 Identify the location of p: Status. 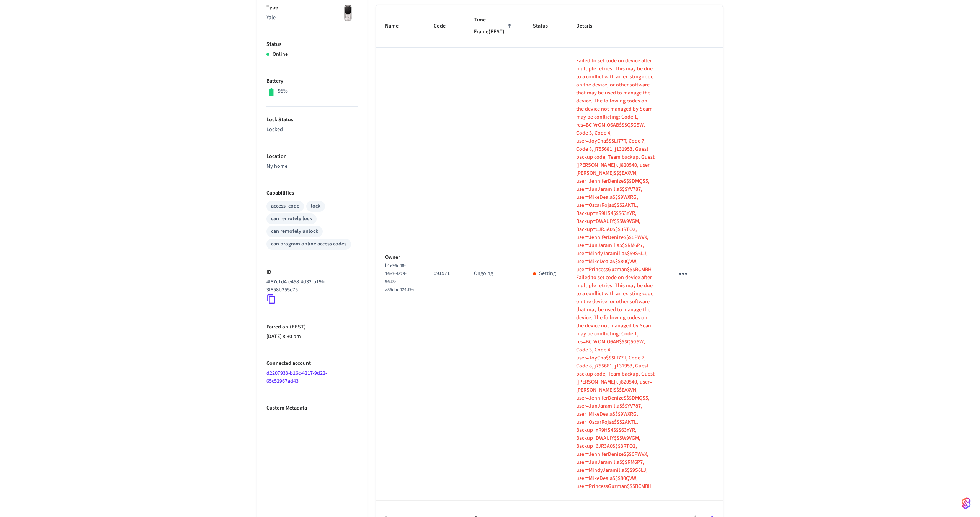
(312, 44).